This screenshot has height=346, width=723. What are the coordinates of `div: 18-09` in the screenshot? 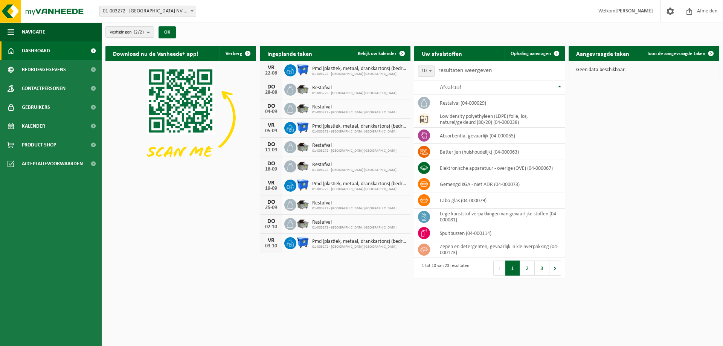 It's located at (271, 170).